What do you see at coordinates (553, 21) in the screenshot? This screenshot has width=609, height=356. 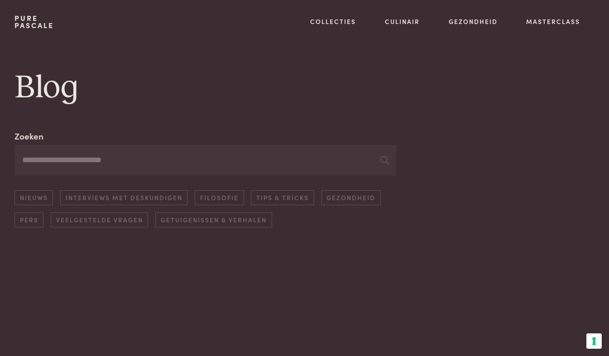 I see `a: Masterclass` at bounding box center [553, 21].